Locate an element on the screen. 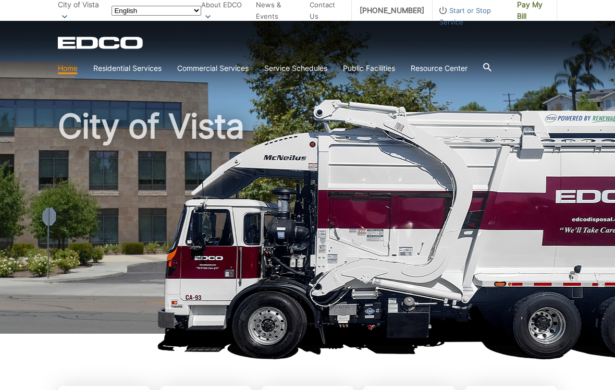  a: Public Facilities is located at coordinates (369, 68).